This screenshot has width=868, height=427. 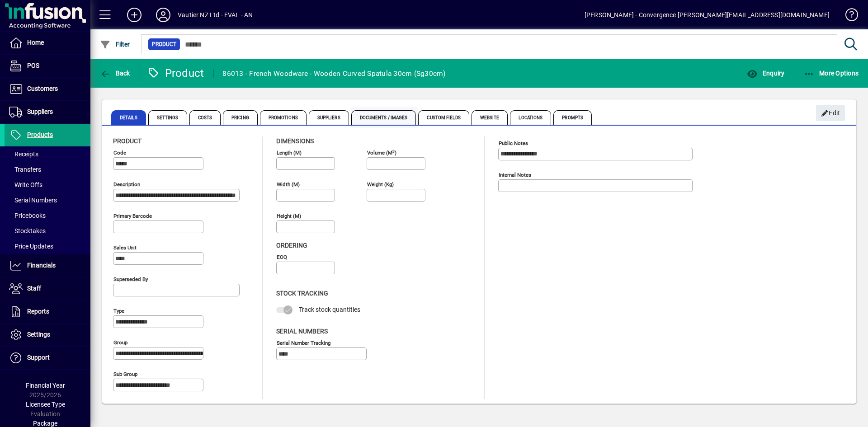 I want to click on a: Settings, so click(x=47, y=335).